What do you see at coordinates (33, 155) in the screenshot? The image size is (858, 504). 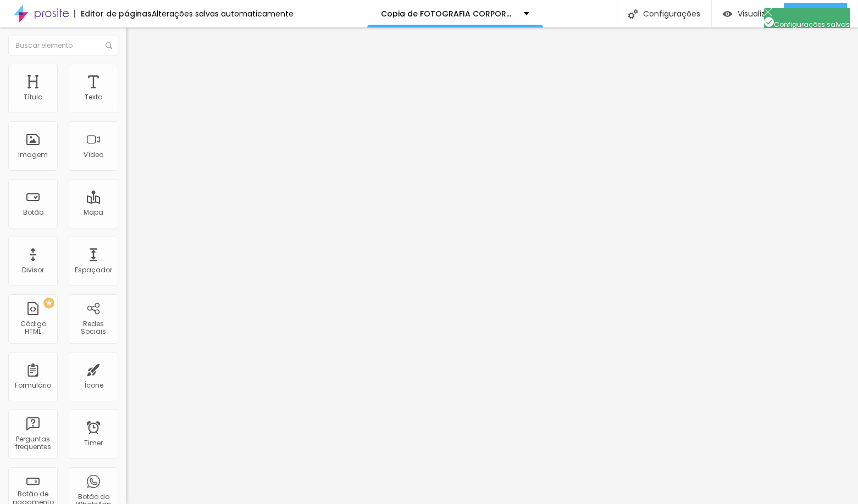 I see `div: Imagem` at bounding box center [33, 155].